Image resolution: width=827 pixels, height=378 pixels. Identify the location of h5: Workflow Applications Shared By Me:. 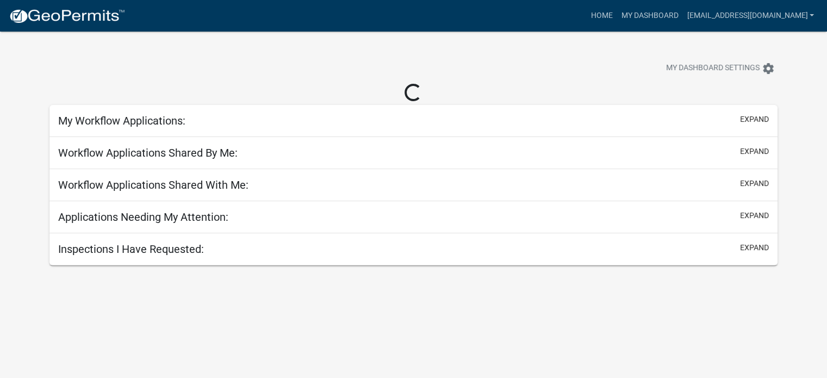
(148, 153).